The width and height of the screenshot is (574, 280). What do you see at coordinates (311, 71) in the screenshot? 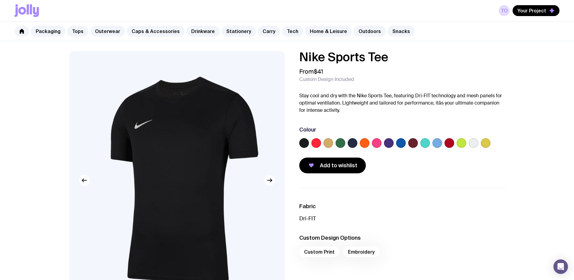
I see `span: From` at bounding box center [311, 71].